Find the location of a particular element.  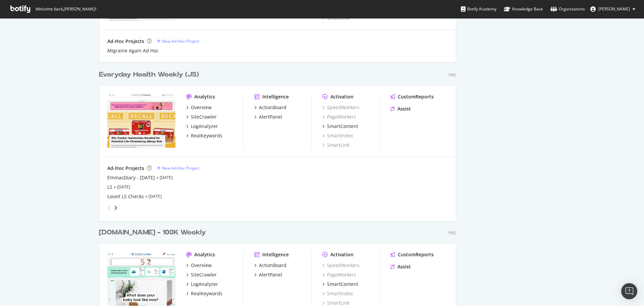

a: Everyday Health Weekly (JS) is located at coordinates (150, 74).